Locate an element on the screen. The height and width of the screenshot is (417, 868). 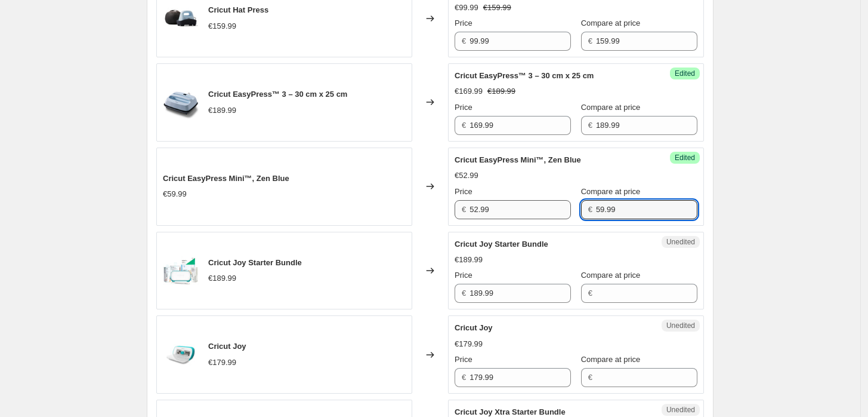
div: €99.99 is located at coordinates (466, 8).